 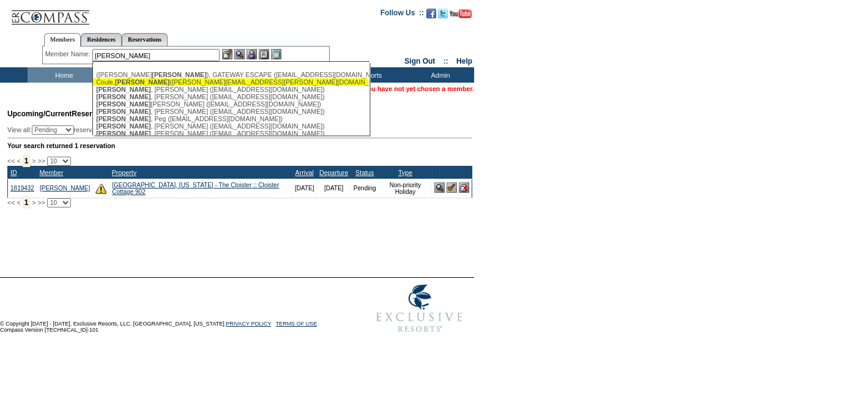 What do you see at coordinates (239, 54) in the screenshot?
I see `img: View` at bounding box center [239, 54].